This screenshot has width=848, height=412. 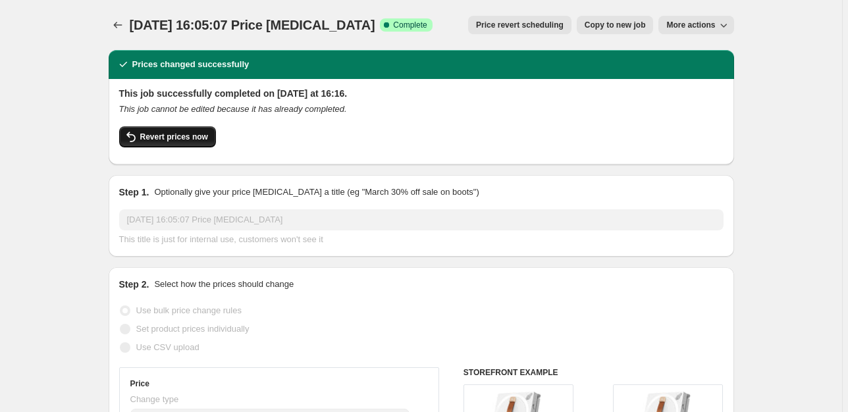 I want to click on button: More actions, so click(x=696, y=25).